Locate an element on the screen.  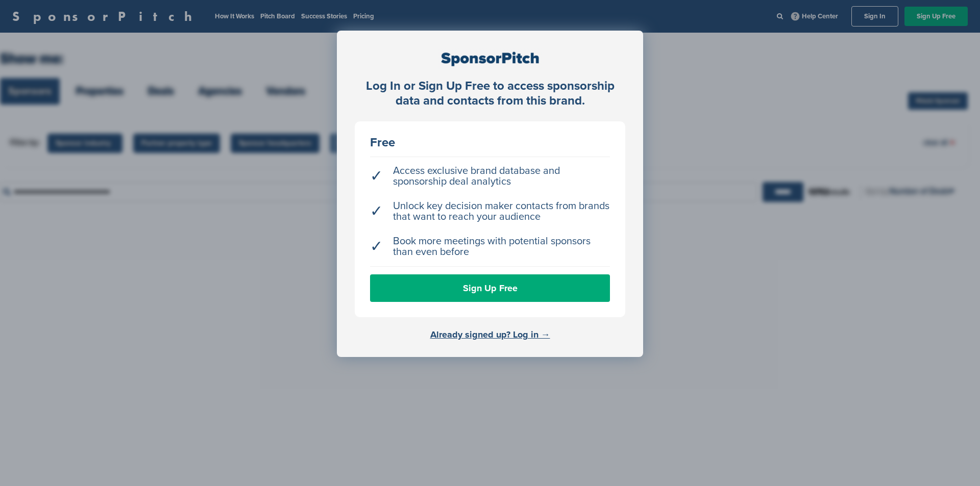
li: Access exclusive brand database and sponsorship deal analytics is located at coordinates (490, 177).